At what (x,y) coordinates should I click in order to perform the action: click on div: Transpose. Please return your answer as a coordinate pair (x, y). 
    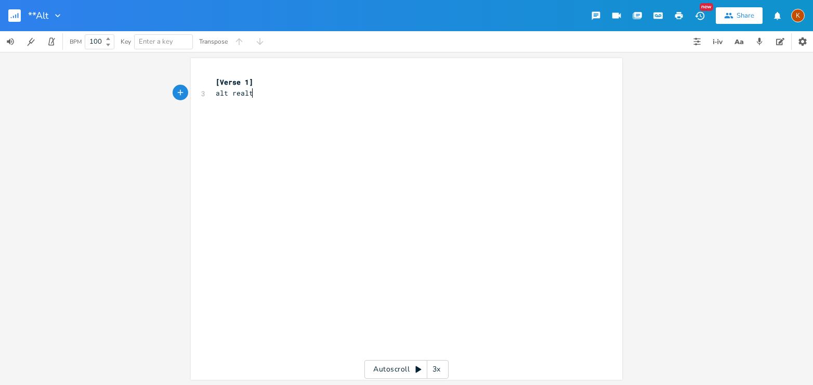
    Looking at the image, I should click on (213, 42).